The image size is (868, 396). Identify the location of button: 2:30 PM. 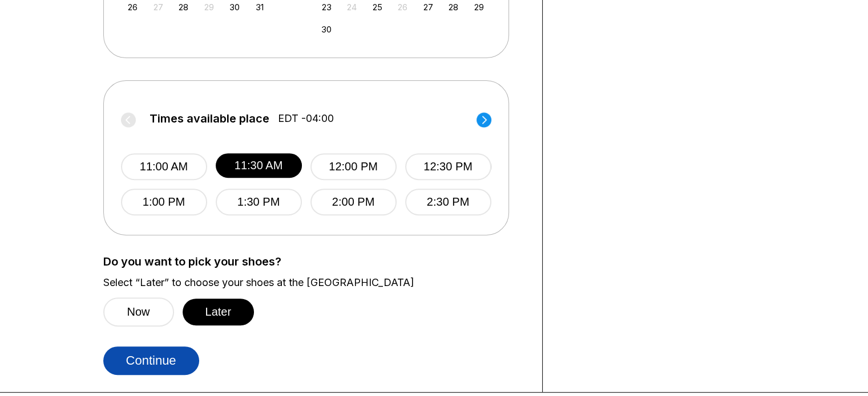
(448, 202).